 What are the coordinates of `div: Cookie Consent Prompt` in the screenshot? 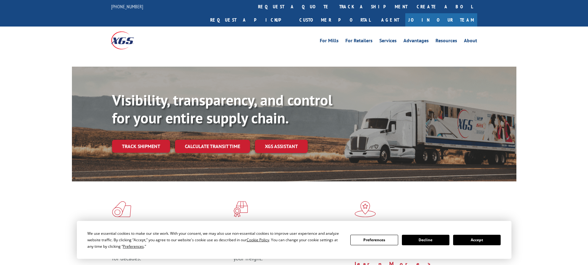 It's located at (294, 240).